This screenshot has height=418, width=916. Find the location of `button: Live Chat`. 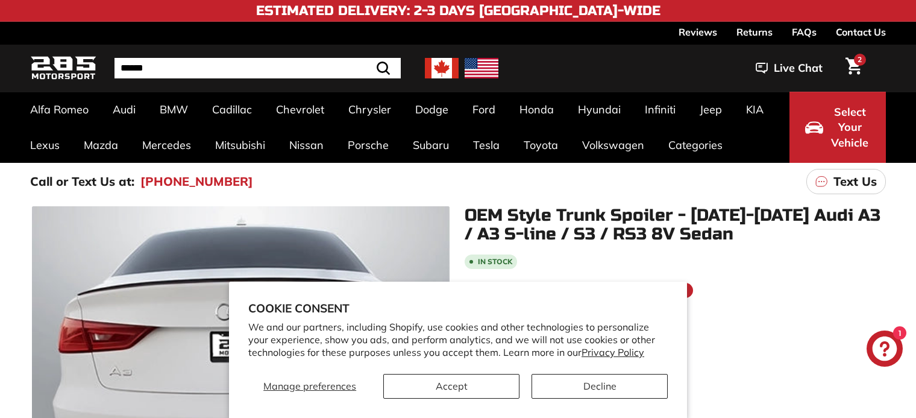

button: Live Chat is located at coordinates (789, 68).